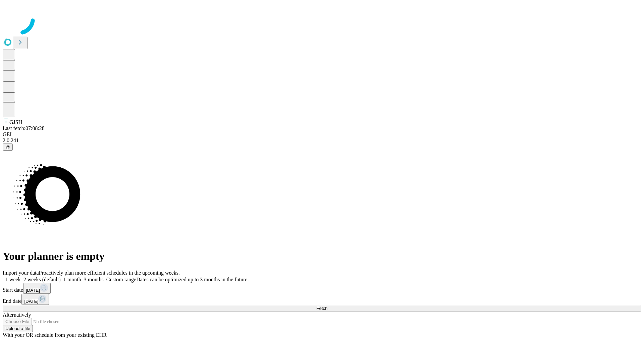  Describe the element at coordinates (13, 279) in the screenshot. I see `span: 1 week` at that location.